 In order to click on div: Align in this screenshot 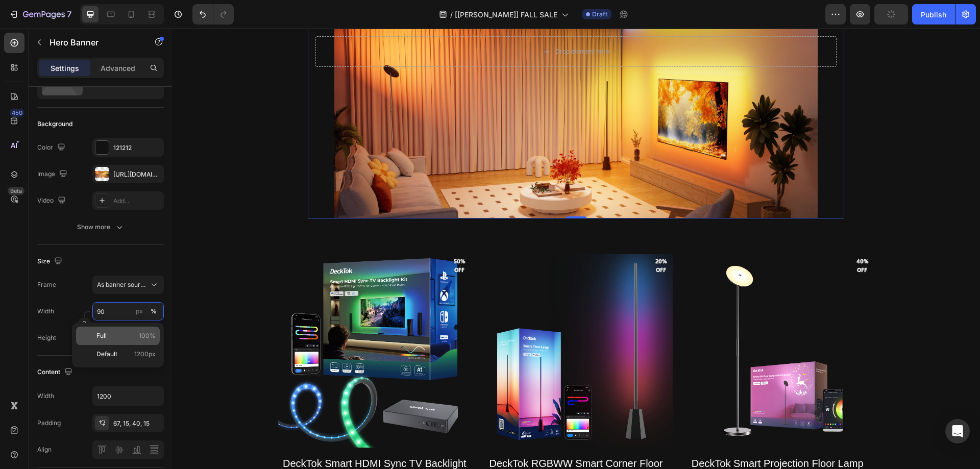, I will do `click(44, 450)`.